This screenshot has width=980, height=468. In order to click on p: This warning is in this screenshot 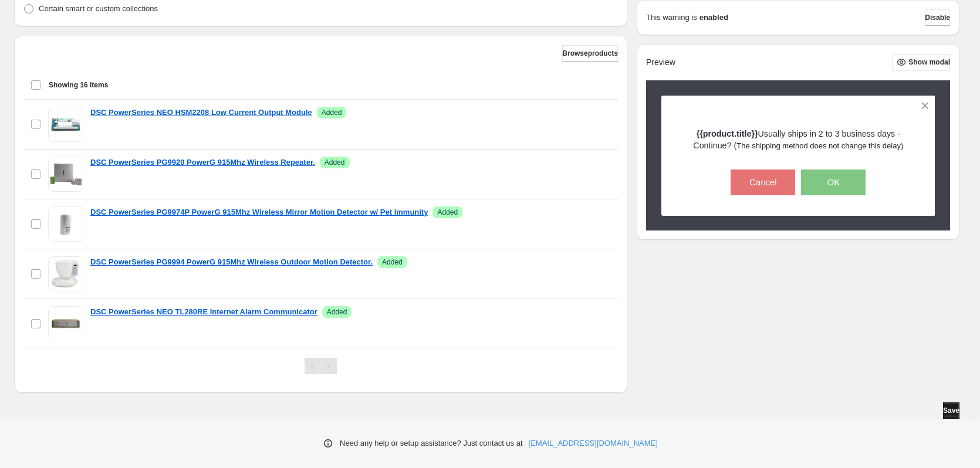, I will do `click(672, 18)`.